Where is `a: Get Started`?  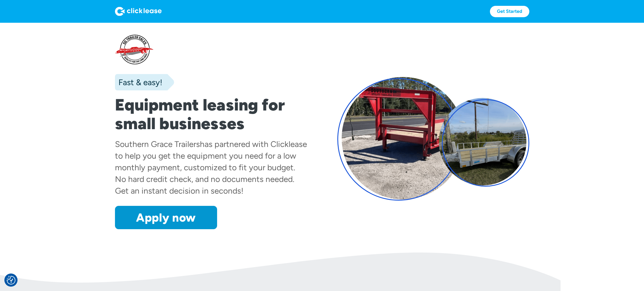
a: Get Started is located at coordinates (509, 11).